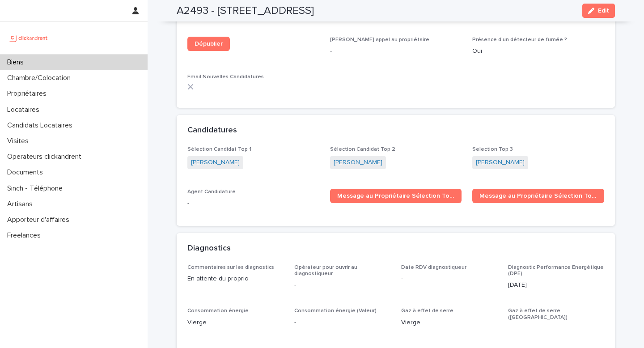 This screenshot has height=348, width=644. I want to click on span: Sélection Candidat Top 1, so click(219, 149).